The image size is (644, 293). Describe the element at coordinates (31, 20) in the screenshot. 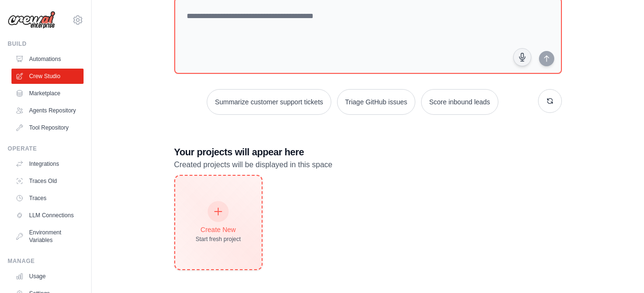

I see `img: Logo` at that location.